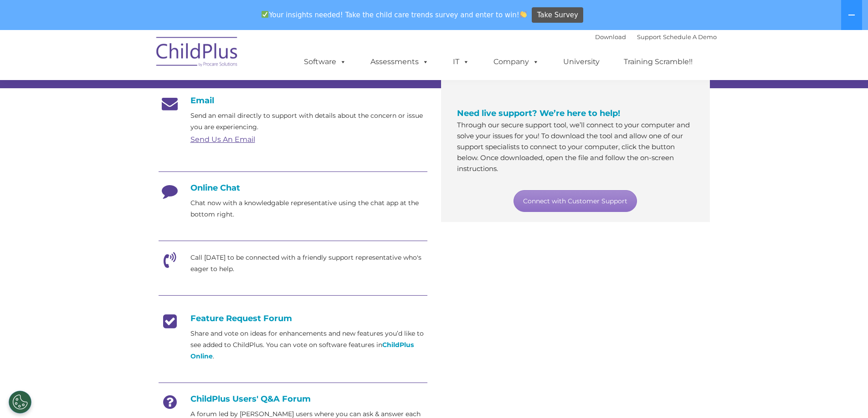 The image size is (868, 418). I want to click on a: Download, so click(611, 37).